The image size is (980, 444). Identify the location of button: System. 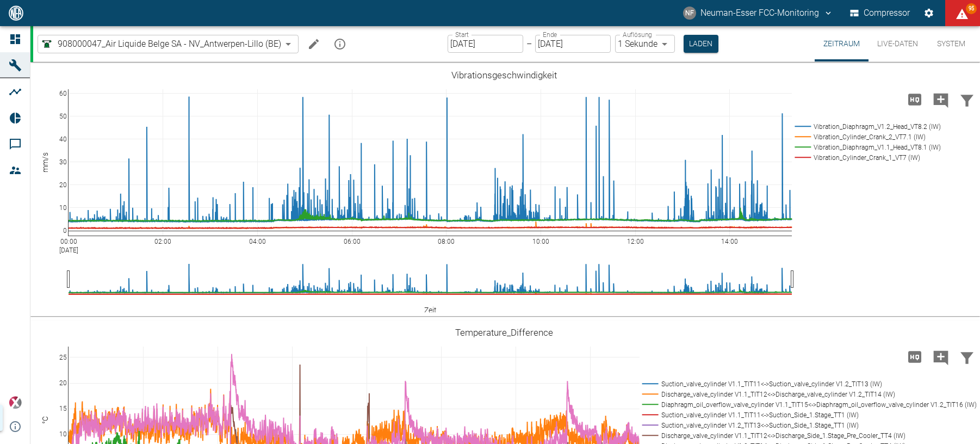
(951, 43).